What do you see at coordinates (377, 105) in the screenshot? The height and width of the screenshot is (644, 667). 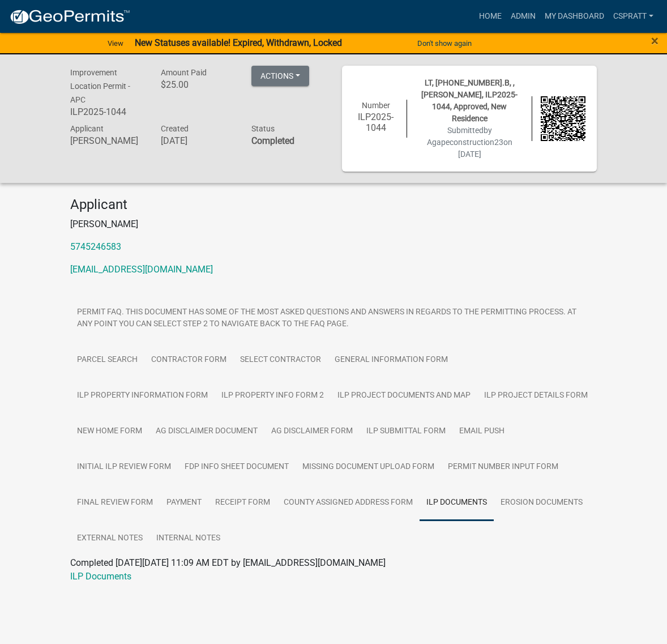 I see `span: Number` at bounding box center [377, 105].